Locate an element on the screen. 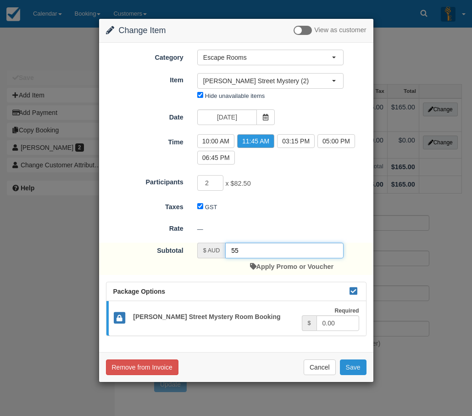  button: Cancel is located at coordinates (320, 367).